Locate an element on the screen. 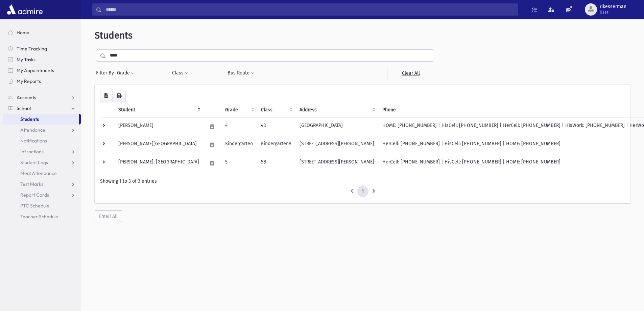 The image size is (644, 311). a: PTC Schedule is located at coordinates (41, 206).